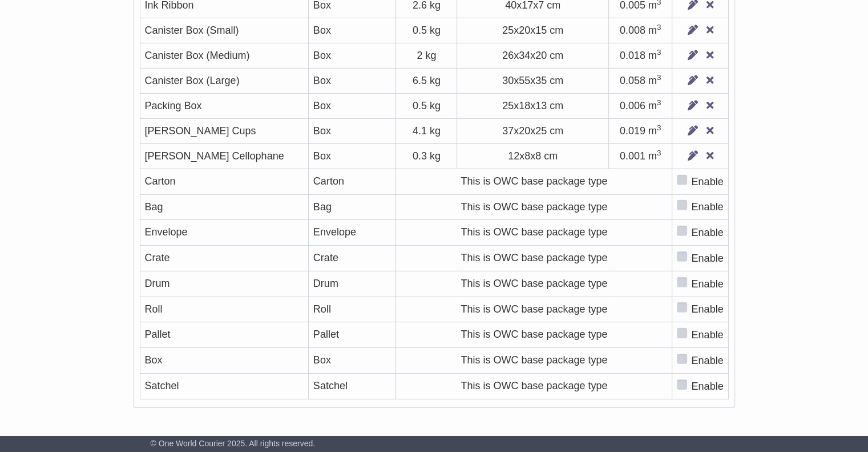 The image size is (868, 452). Describe the element at coordinates (508, 81) in the screenshot. I see `span: 30` at that location.